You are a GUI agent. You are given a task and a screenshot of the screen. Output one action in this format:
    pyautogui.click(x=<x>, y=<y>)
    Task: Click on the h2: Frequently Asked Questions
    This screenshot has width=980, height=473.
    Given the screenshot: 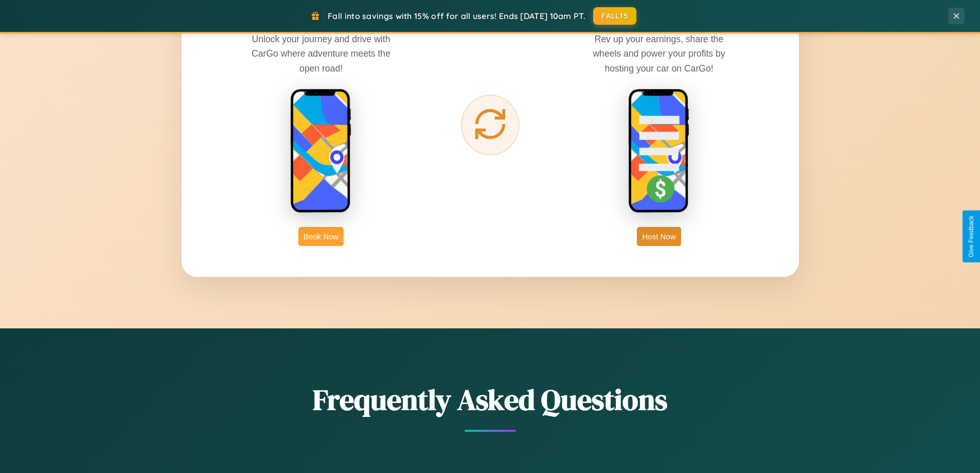 What is the action you would take?
    pyautogui.click(x=491, y=399)
    